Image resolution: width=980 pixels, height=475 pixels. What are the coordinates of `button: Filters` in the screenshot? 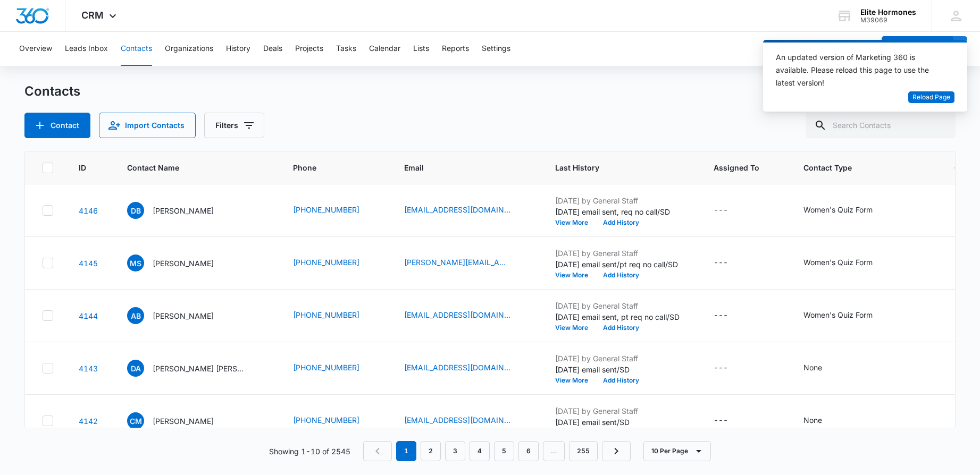 It's located at (234, 126).